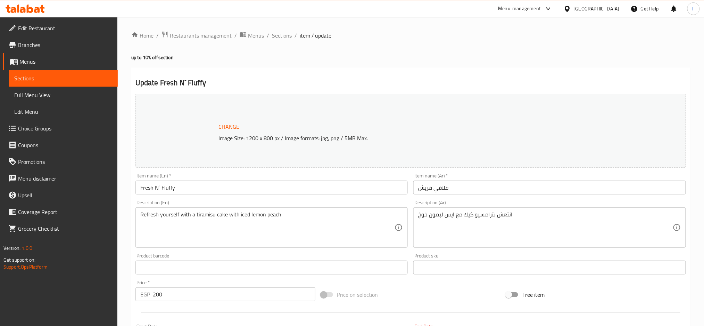  What do you see at coordinates (272, 187) in the screenshot?
I see `input: Enter name En` at bounding box center [272, 187].